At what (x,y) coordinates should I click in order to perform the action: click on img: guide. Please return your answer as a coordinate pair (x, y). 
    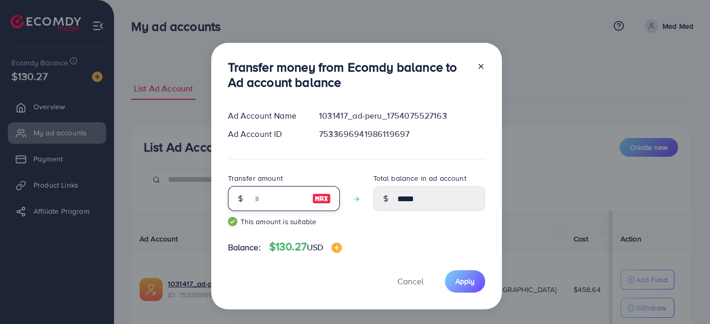
    Looking at the image, I should click on (233, 222).